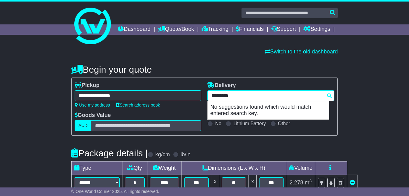 This screenshot has width=409, height=196. What do you see at coordinates (234, 168) in the screenshot?
I see `td: Dimensions (L x W x H)` at bounding box center [234, 168].